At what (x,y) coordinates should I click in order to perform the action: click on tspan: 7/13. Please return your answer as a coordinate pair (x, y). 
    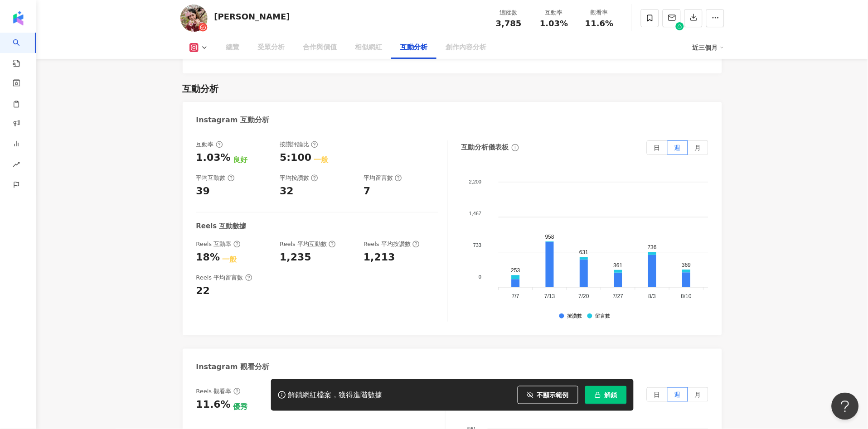
    Looking at the image, I should click on (549, 297).